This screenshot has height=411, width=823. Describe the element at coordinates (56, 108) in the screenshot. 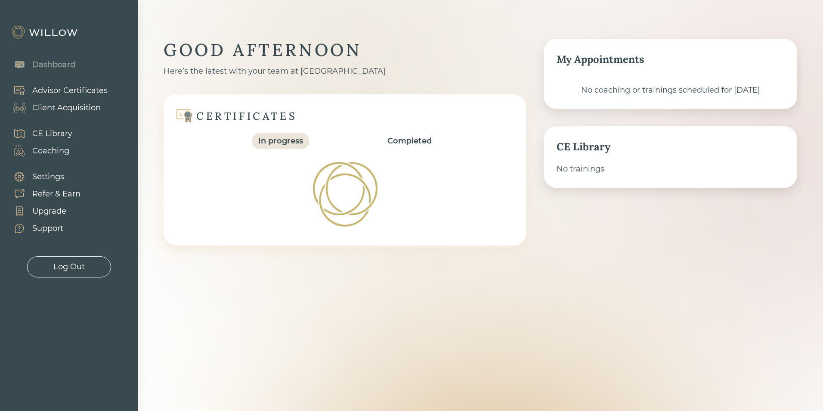

I see `a: Client Acquisition` at that location.